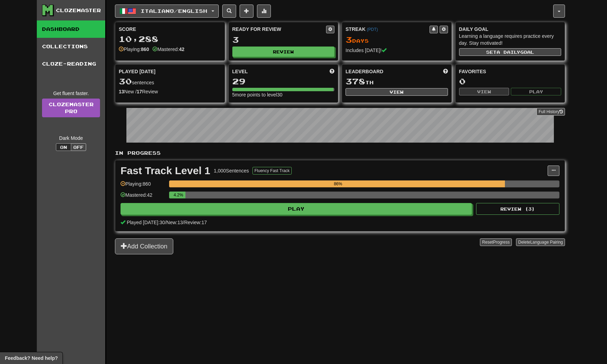  Describe the element at coordinates (517, 209) in the screenshot. I see `button: Review (3)` at that location.